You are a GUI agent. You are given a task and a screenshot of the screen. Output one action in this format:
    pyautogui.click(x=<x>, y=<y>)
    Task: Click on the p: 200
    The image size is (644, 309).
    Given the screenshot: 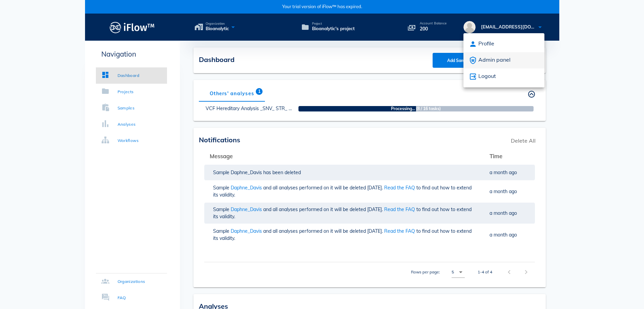 What is the action you would take?
    pyautogui.click(x=433, y=29)
    